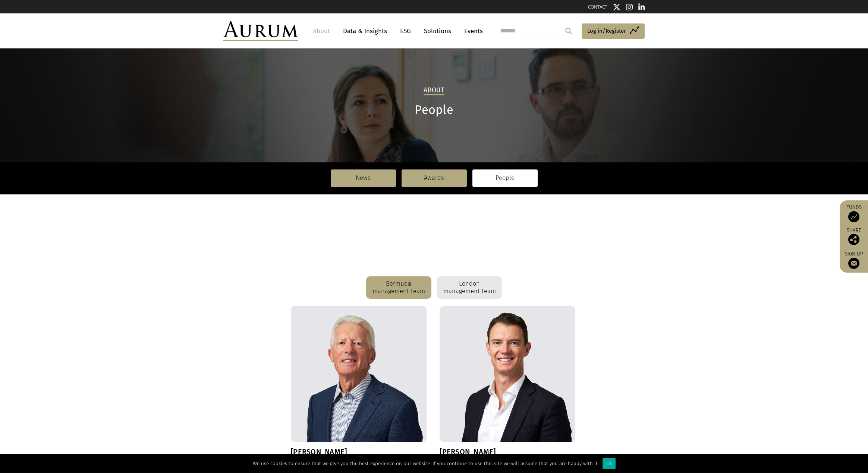 This screenshot has width=868, height=473. I want to click on a: Sign up, so click(854, 260).